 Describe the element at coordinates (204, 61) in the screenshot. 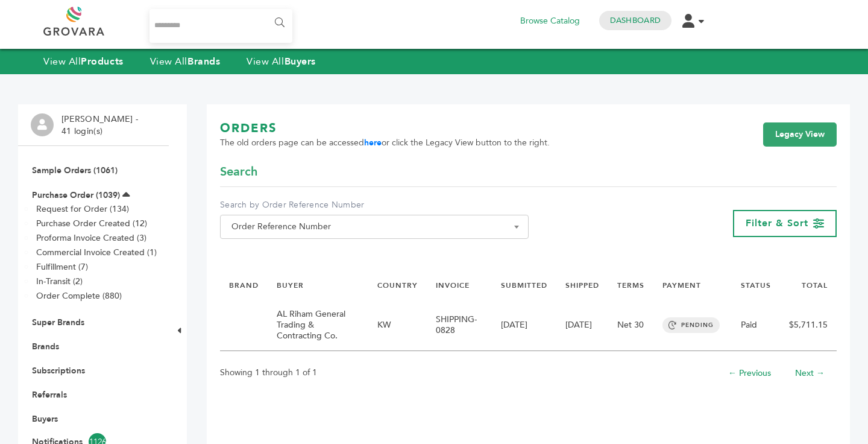

I see `strong: Brands` at that location.